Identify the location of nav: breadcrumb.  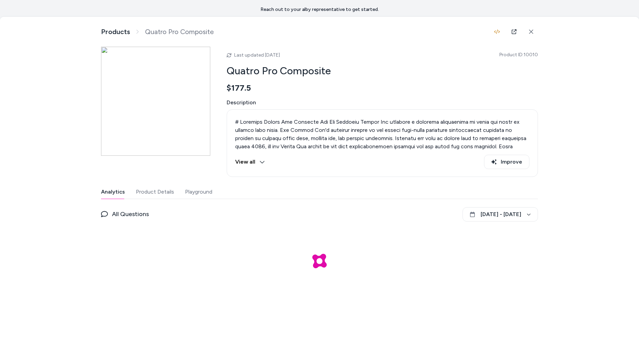
(157, 31).